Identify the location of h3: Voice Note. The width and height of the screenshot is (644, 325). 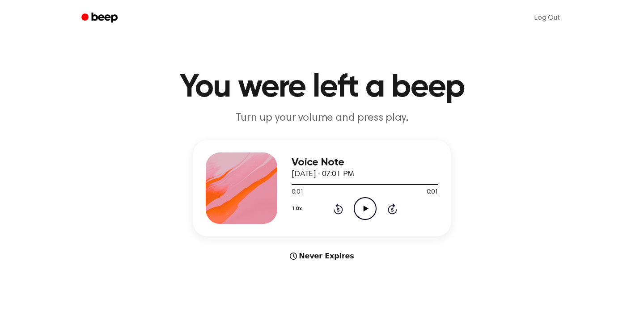
(365, 162).